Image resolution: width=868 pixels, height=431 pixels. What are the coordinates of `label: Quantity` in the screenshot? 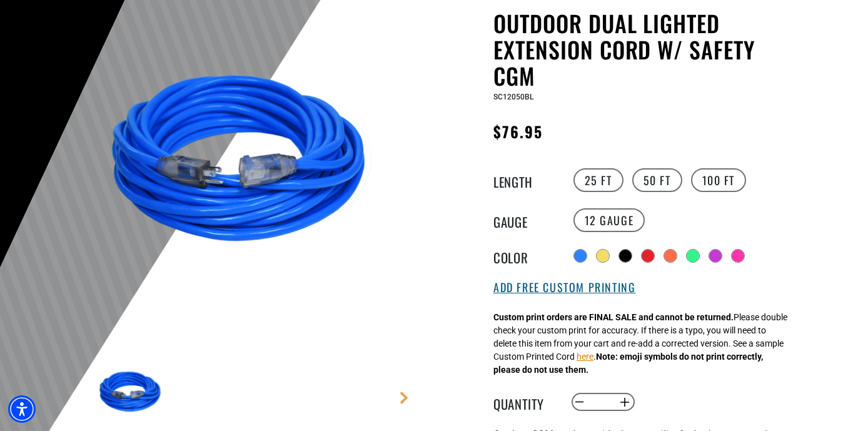 It's located at (525, 402).